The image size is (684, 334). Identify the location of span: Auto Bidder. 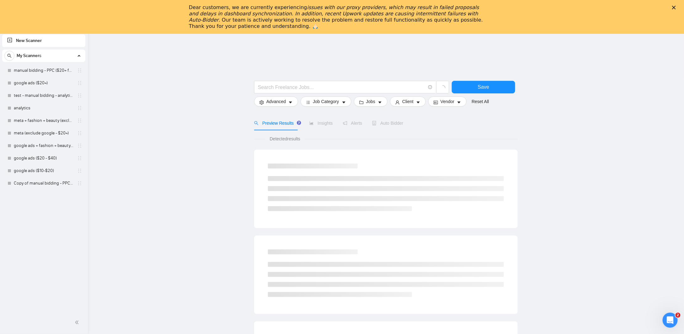
(387, 123).